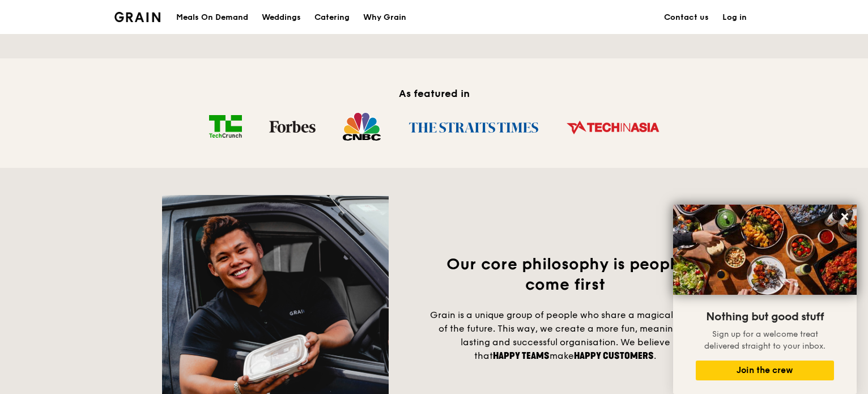 The height and width of the screenshot is (394, 868). I want to click on a: Contact us, so click(686, 18).